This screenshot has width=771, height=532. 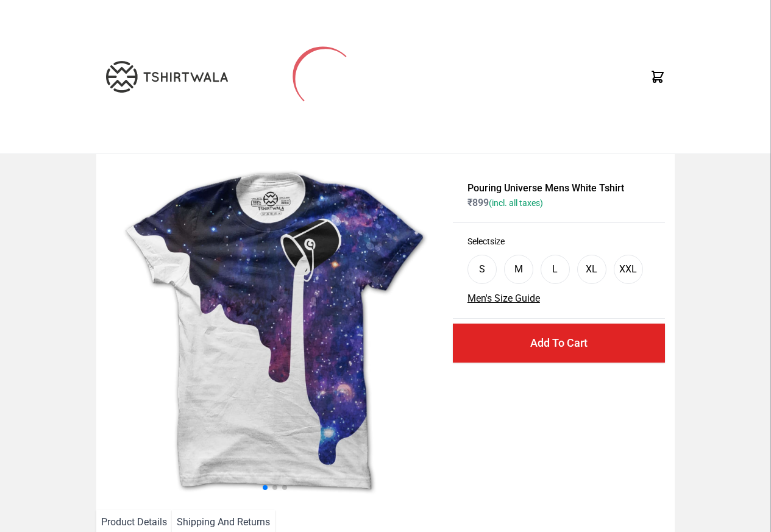 I want to click on h1: Pouring Universe Mens White Tshirt, so click(x=559, y=188).